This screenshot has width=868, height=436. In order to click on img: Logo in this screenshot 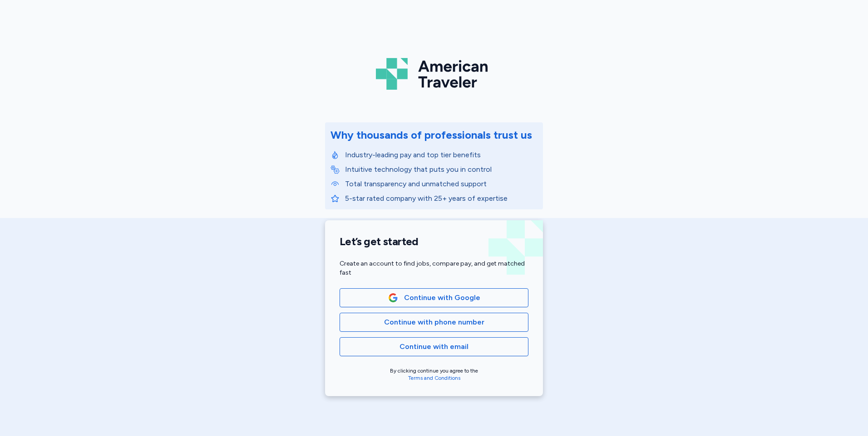, I will do `click(434, 74)`.